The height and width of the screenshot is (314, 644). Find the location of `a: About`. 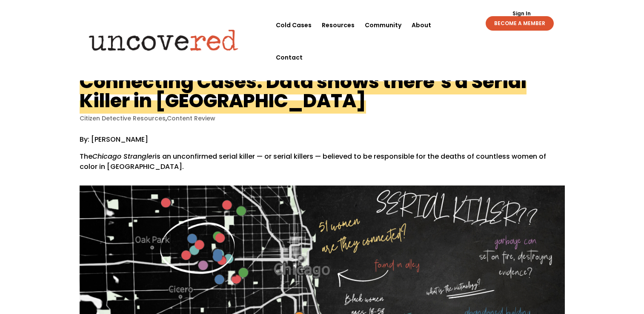

a: About is located at coordinates (421, 25).